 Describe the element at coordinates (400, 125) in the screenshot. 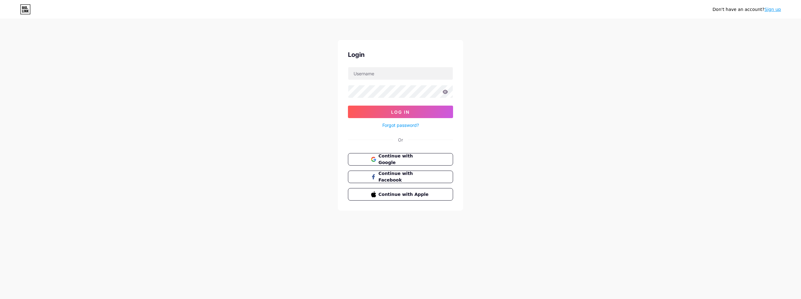

I see `a: Forgot password?` at that location.